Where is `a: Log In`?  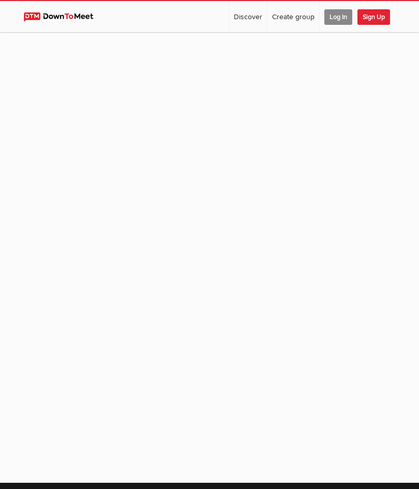
a: Log In is located at coordinates (338, 17).